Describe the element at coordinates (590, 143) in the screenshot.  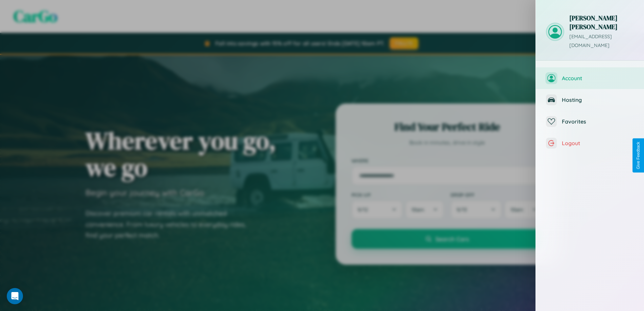
I see `button: Logout` at that location.